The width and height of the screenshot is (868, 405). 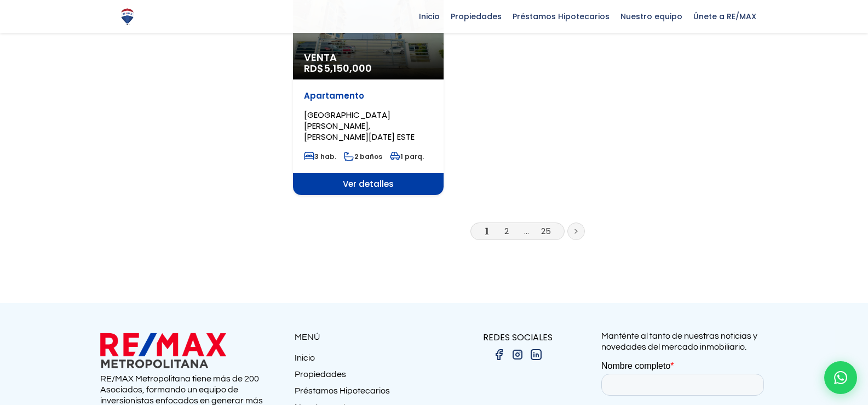 I want to click on a: 2, so click(x=506, y=230).